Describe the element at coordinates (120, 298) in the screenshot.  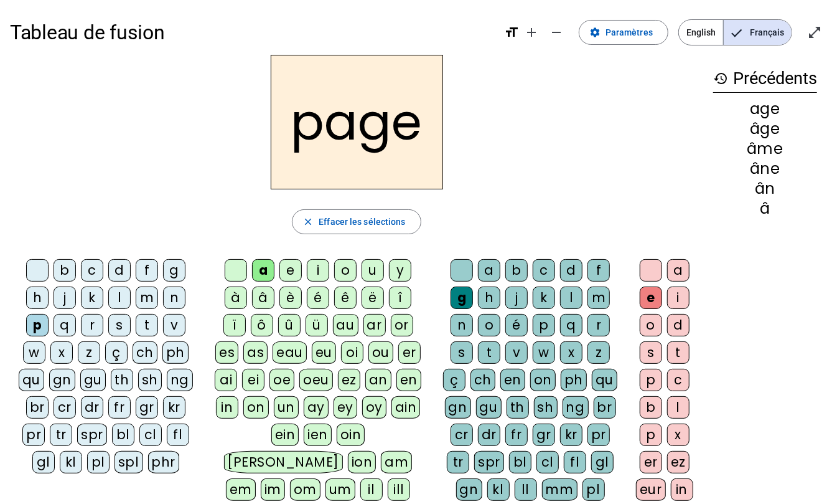
I see `div: l` at that location.